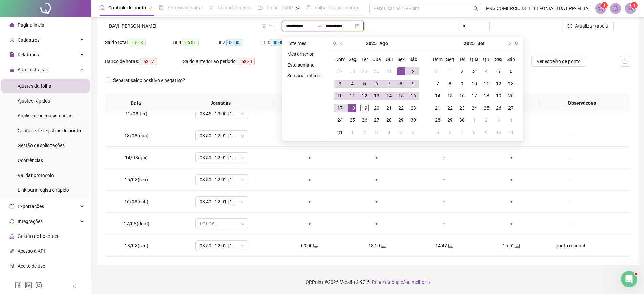  Describe the element at coordinates (487, 132) in the screenshot. I see `td: 2025-10-09` at that location.